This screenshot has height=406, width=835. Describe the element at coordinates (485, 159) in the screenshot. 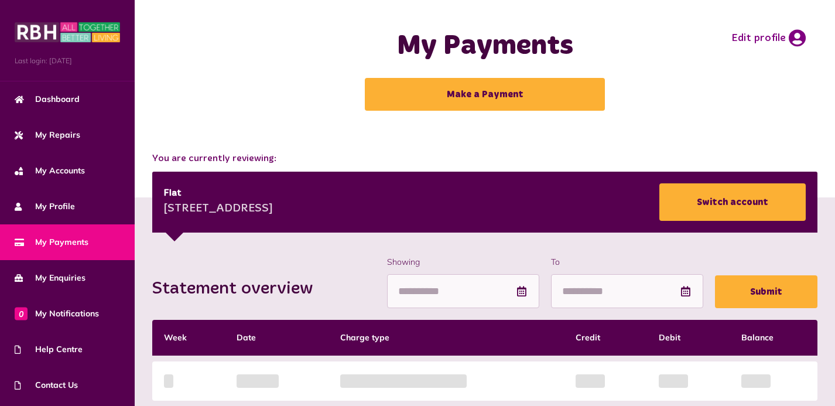

I see `span: You are currently reviewing:` at that location.